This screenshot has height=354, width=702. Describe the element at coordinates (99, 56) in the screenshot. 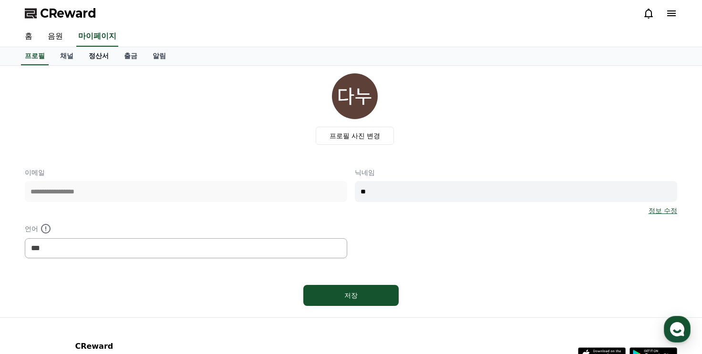

I see `a: 정산서` at that location.